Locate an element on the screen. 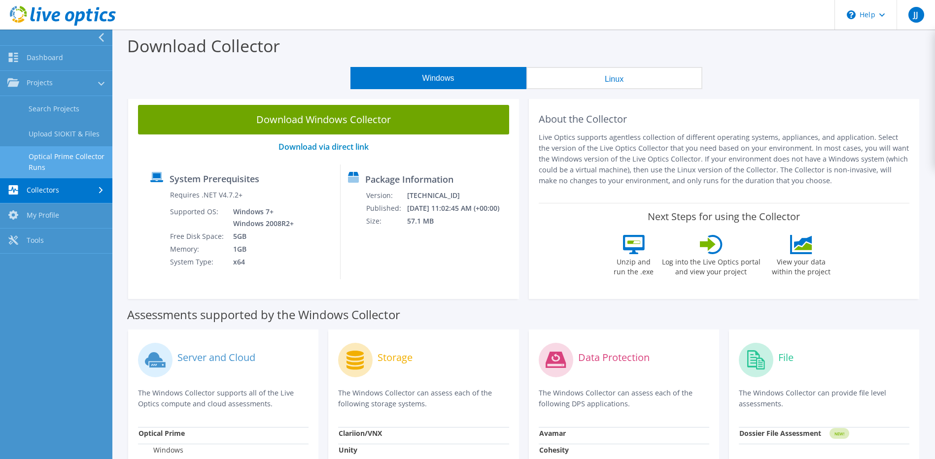 This screenshot has width=935, height=459. td: 5GB is located at coordinates (261, 237).